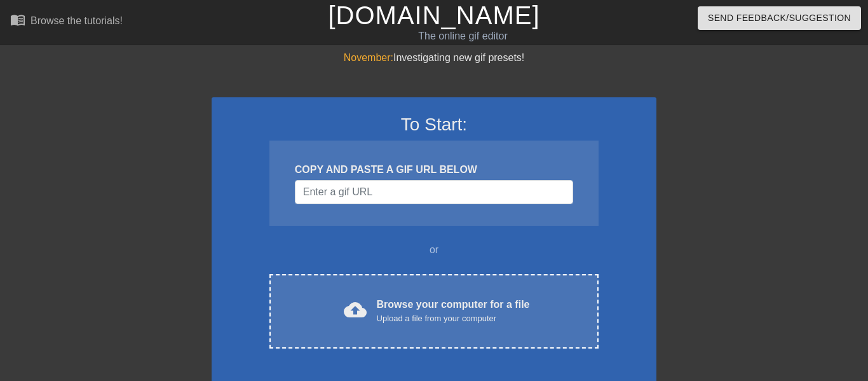 The height and width of the screenshot is (381, 868). Describe the element at coordinates (454, 318) in the screenshot. I see `div: Upload a file from your computer` at that location.